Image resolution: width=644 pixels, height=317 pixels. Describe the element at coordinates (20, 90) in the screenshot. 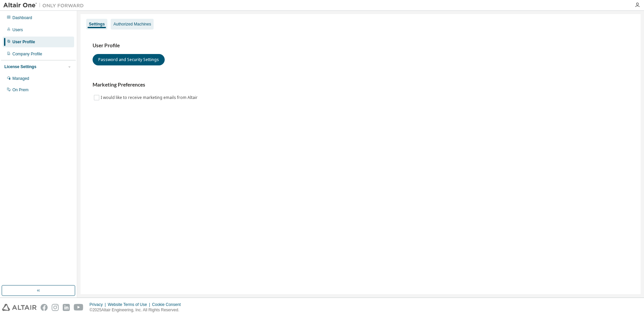

I see `div: On Prem` at that location.